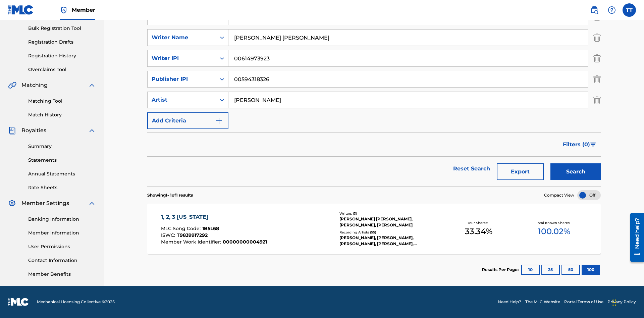 This screenshot has height=318, width=644. Describe the element at coordinates (62, 147) in the screenshot. I see `a: Summary` at that location.